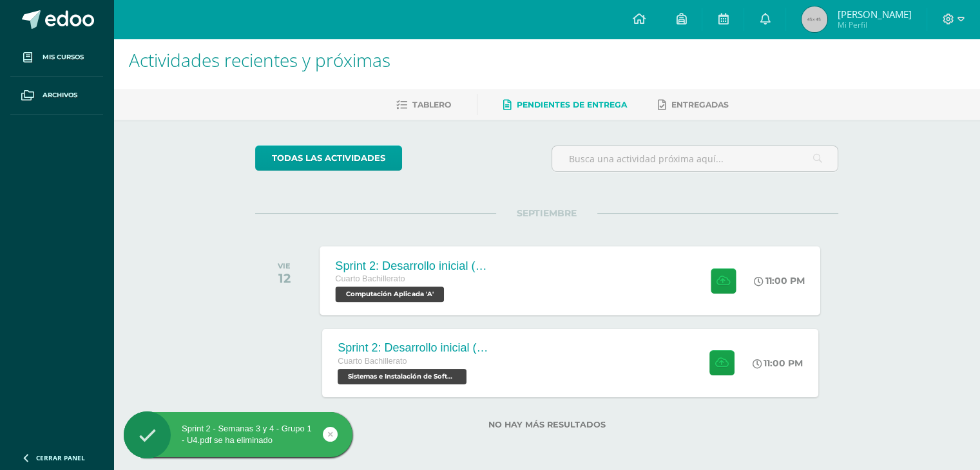 The width and height of the screenshot is (980, 470). Describe the element at coordinates (64, 58) in the screenshot. I see `span: Mis cursos` at that location.